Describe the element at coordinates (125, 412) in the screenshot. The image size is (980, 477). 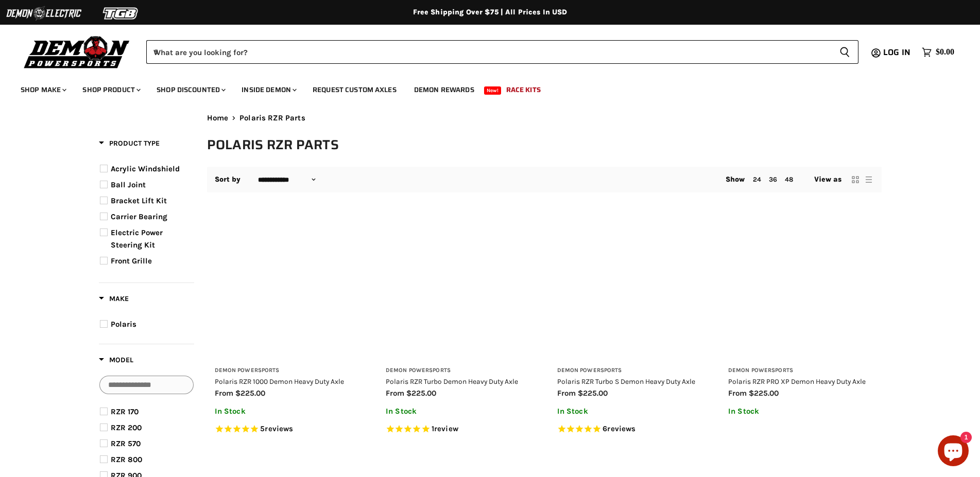
I see `span: RZR 170` at that location.